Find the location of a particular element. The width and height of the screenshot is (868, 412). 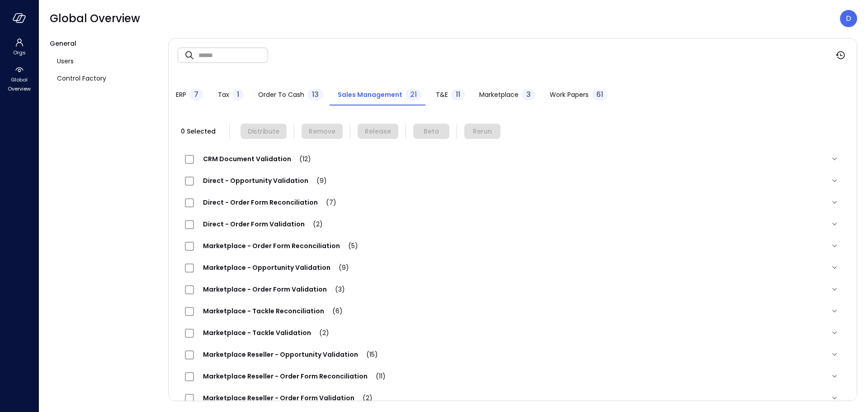

span: T&E is located at coordinates (442, 94).